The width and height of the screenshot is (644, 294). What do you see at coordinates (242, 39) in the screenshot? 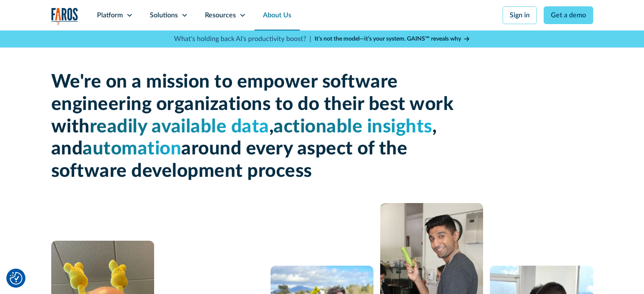
I see `p: What's holding back AI's productivity boost? |` at bounding box center [242, 39].